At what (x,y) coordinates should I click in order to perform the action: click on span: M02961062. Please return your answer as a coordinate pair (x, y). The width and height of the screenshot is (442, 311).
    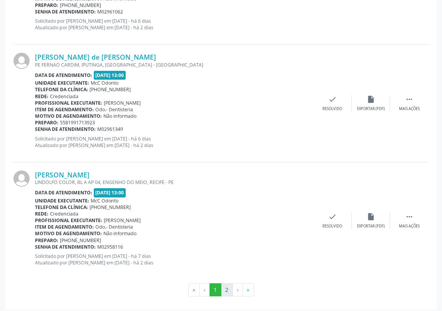
    Looking at the image, I should click on (110, 12).